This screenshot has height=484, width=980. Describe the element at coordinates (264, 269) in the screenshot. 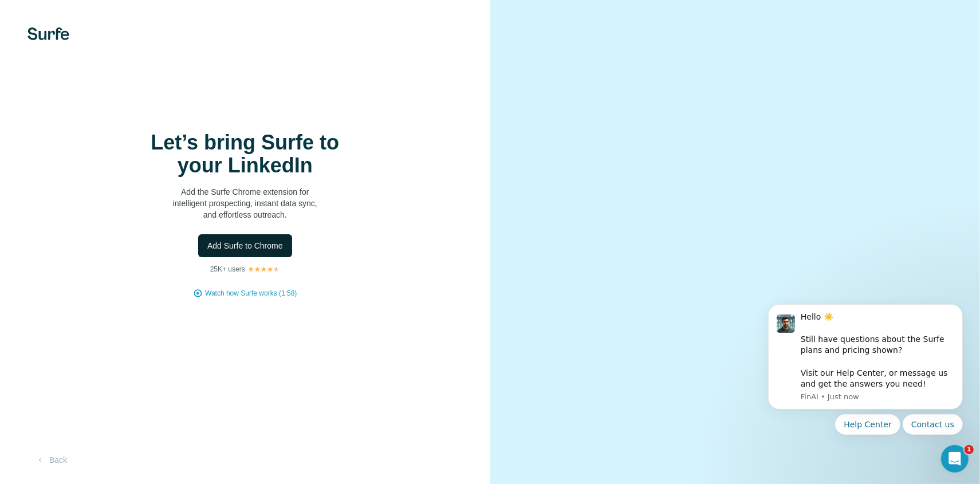

I see `img: Rating Stars` at that location.